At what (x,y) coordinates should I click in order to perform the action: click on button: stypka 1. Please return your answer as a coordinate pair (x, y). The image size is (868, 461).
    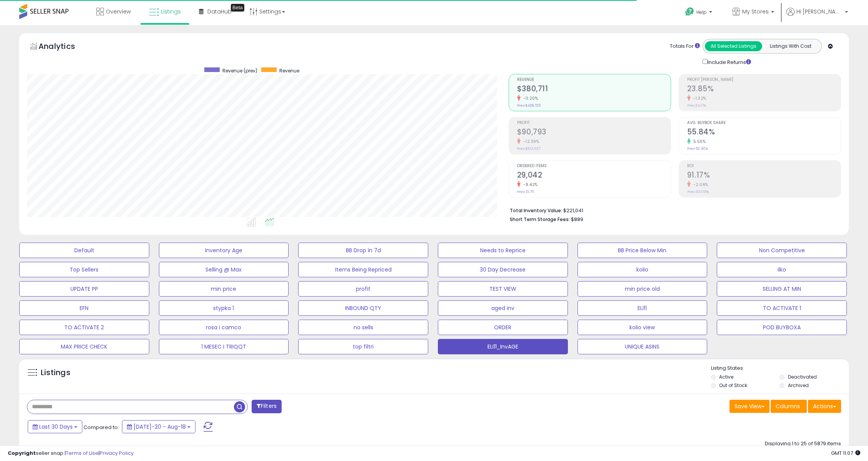
    Looking at the image, I should click on (224, 308).